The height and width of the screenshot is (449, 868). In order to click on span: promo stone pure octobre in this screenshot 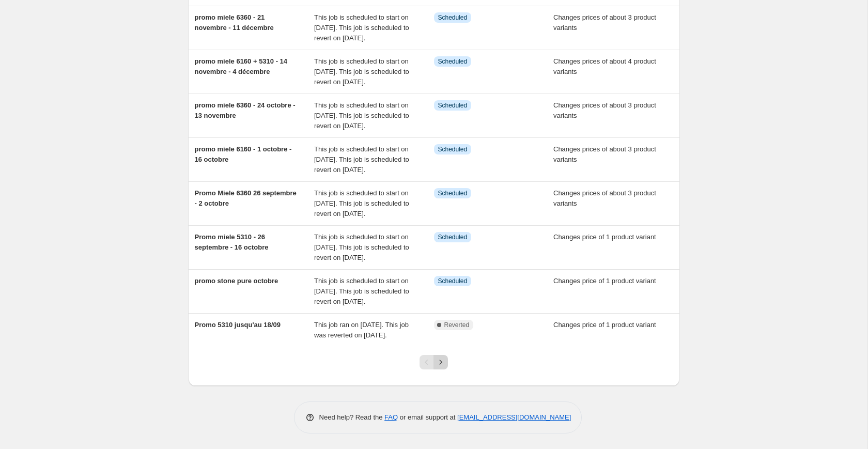, I will do `click(236, 280)`.